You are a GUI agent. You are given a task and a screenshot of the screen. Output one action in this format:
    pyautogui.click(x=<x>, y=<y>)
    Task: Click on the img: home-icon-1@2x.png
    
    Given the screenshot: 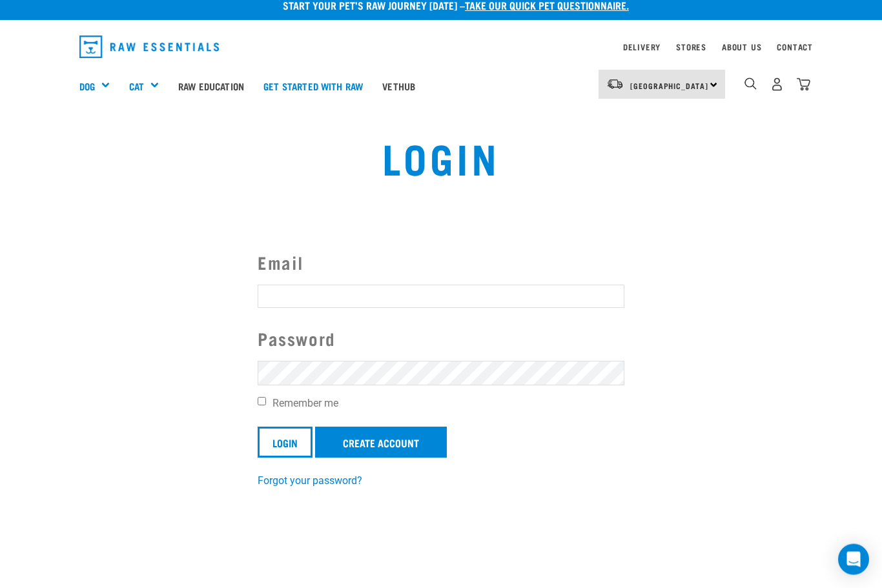 What is the action you would take?
    pyautogui.click(x=750, y=83)
    